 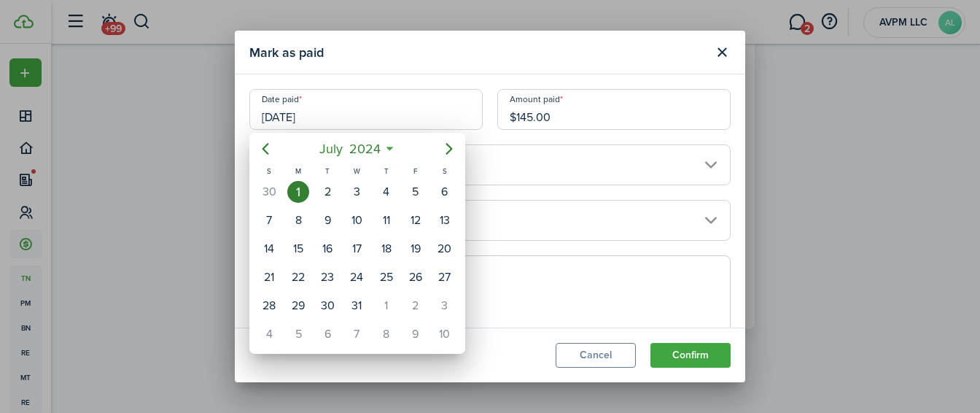 I want to click on span: July, so click(x=331, y=149).